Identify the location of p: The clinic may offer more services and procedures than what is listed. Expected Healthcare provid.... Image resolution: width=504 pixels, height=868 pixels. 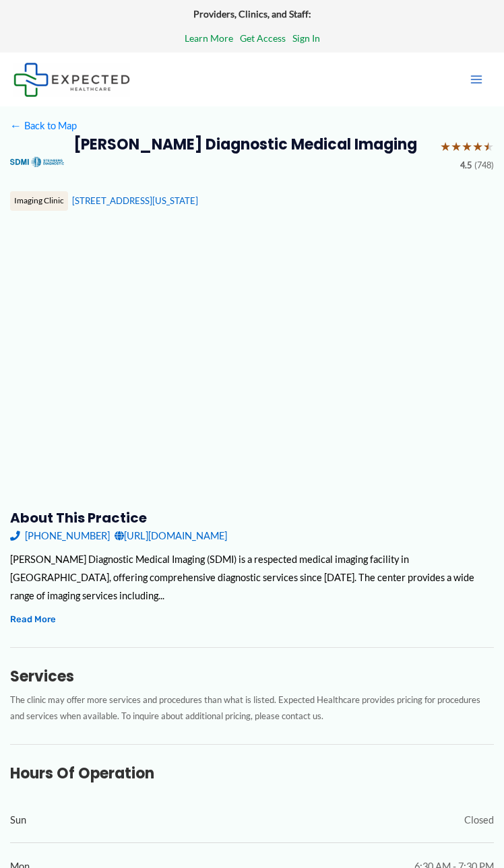
(252, 707).